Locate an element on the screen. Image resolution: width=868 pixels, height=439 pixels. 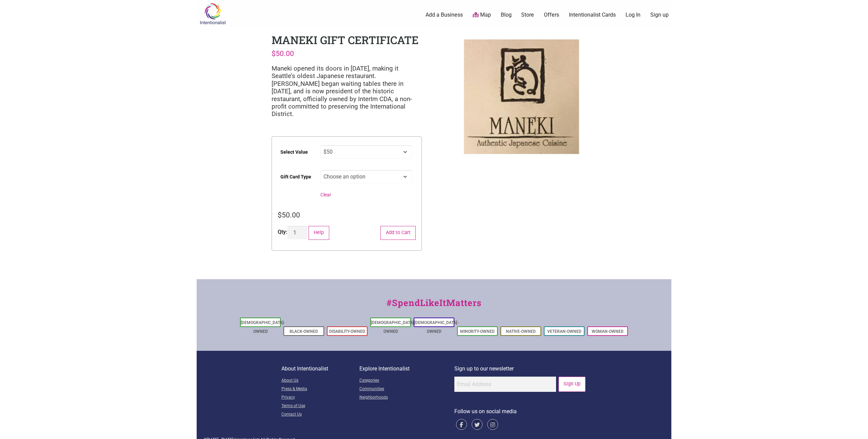
a: Log In is located at coordinates (633, 15).